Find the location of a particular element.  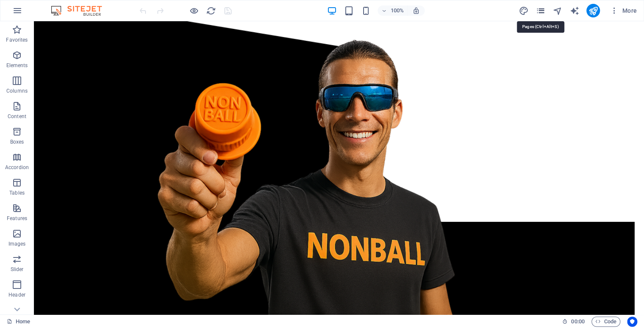

button: More is located at coordinates (623, 10).